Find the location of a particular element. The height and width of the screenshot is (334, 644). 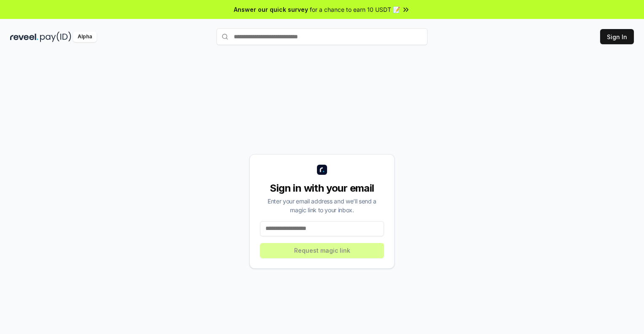

img: pay_id is located at coordinates (56, 37).